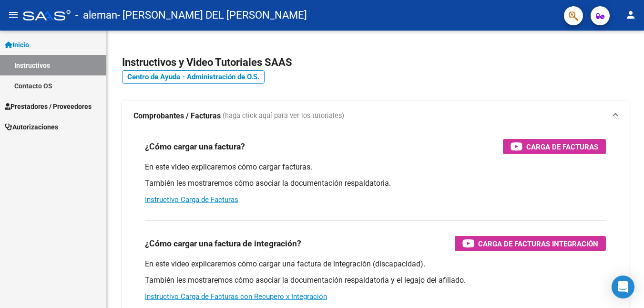 This screenshot has width=644, height=308. I want to click on div: Open Intercom Messenger, so click(623, 287).